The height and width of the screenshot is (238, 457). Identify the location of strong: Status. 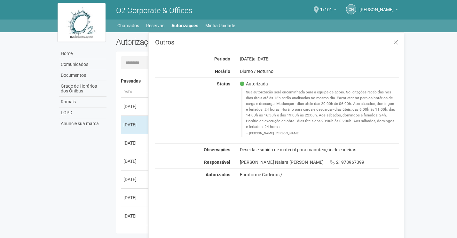
(224, 84).